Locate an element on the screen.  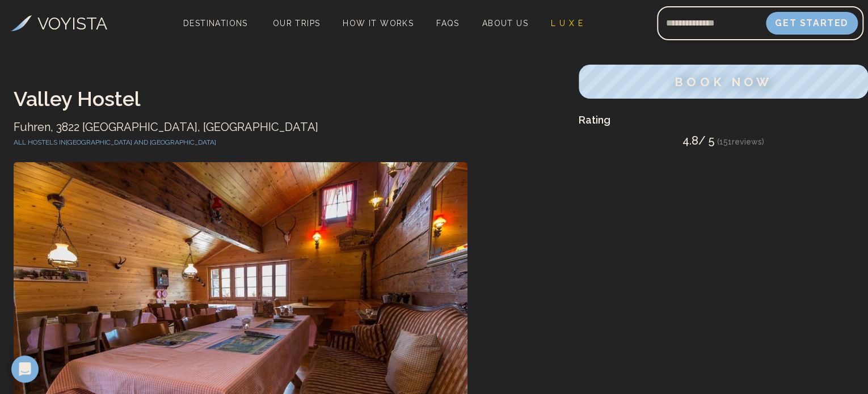
span: Our Trips is located at coordinates (297, 23).